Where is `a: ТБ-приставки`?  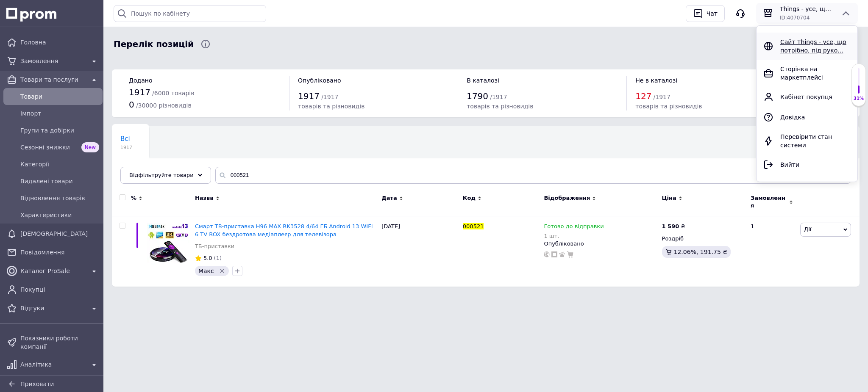
a: ТБ-приставки is located at coordinates (215, 246).